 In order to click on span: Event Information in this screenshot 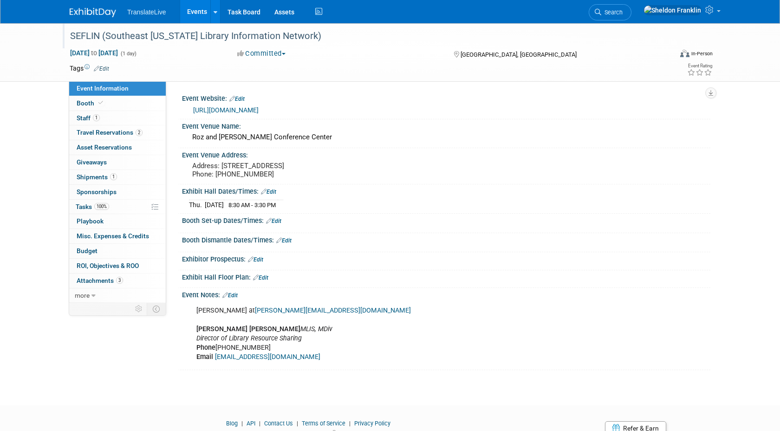, I will do `click(103, 88)`.